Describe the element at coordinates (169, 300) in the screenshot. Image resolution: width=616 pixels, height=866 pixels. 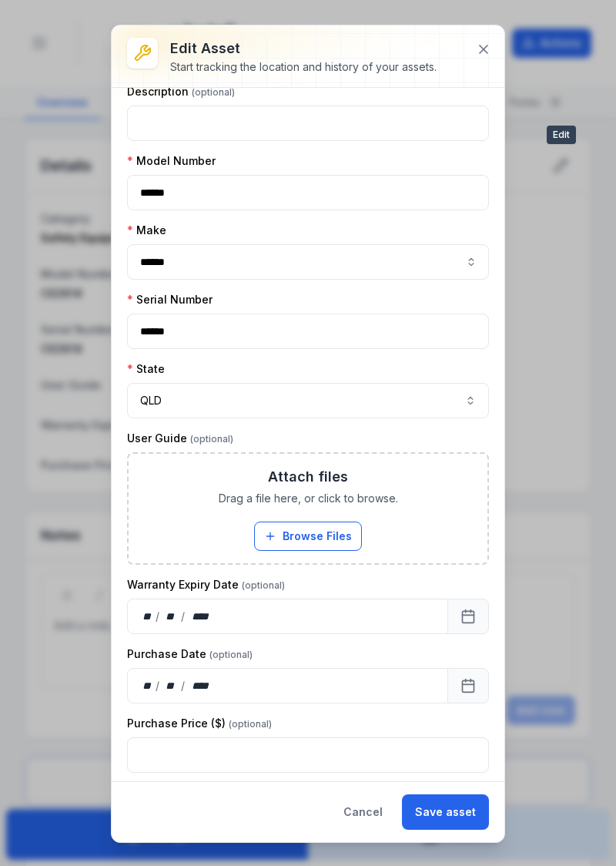
I see `label: Serial Number` at that location.